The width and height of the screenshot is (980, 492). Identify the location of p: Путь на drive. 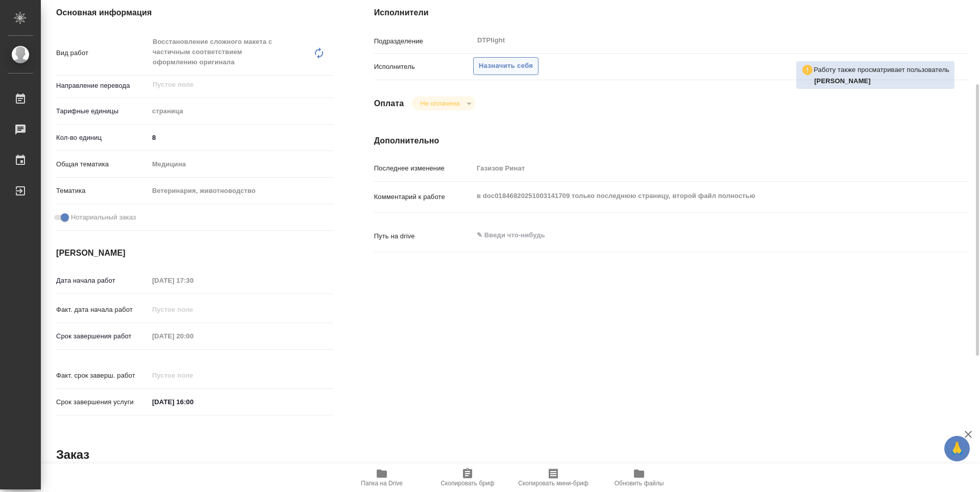
(424, 237).